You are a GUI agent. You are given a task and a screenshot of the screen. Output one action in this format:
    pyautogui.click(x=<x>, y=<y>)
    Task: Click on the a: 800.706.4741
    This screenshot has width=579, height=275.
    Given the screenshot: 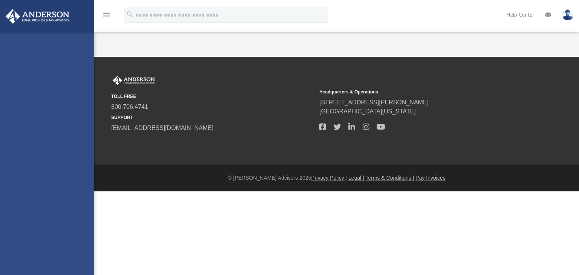 What is the action you would take?
    pyautogui.click(x=130, y=107)
    